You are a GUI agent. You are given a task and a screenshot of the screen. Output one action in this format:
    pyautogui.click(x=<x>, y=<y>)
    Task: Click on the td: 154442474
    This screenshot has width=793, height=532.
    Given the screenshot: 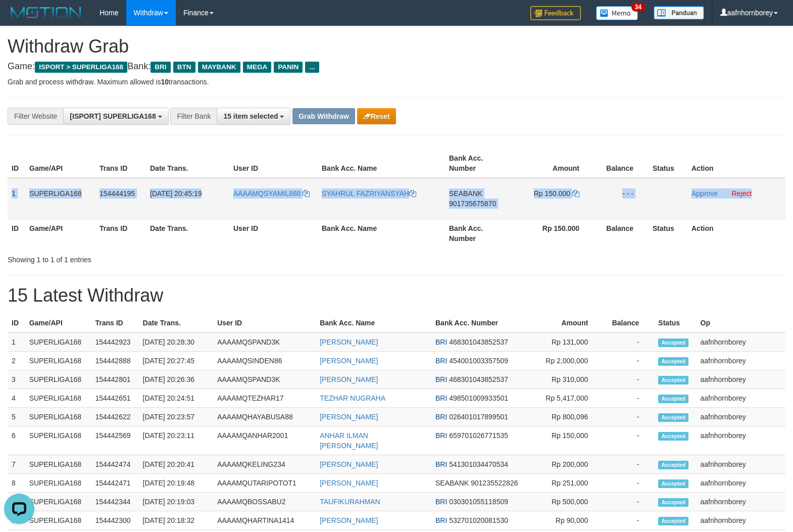 What is the action you would take?
    pyautogui.click(x=115, y=464)
    